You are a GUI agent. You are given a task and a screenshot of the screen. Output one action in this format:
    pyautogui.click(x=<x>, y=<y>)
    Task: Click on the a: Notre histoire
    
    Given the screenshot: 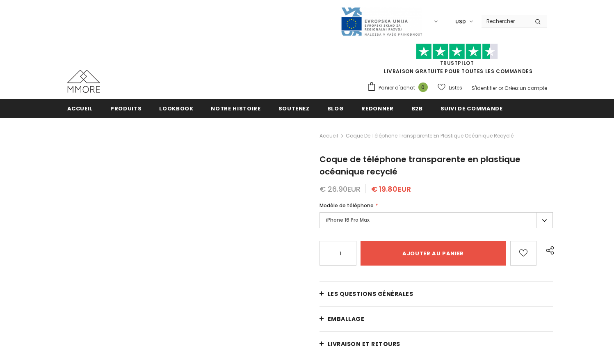 What is the action you would take?
    pyautogui.click(x=235, y=108)
    